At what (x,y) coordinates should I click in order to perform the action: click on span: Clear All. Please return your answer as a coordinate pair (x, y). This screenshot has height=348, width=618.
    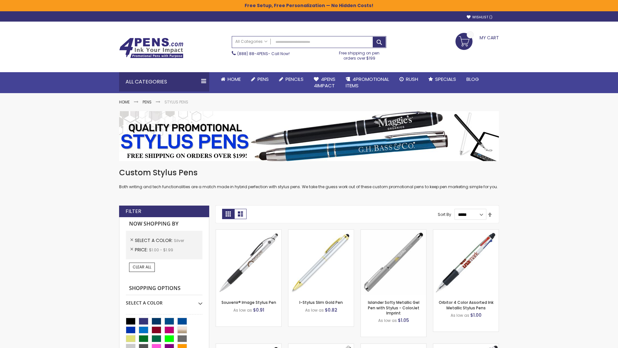
    Looking at the image, I should click on (142, 267).